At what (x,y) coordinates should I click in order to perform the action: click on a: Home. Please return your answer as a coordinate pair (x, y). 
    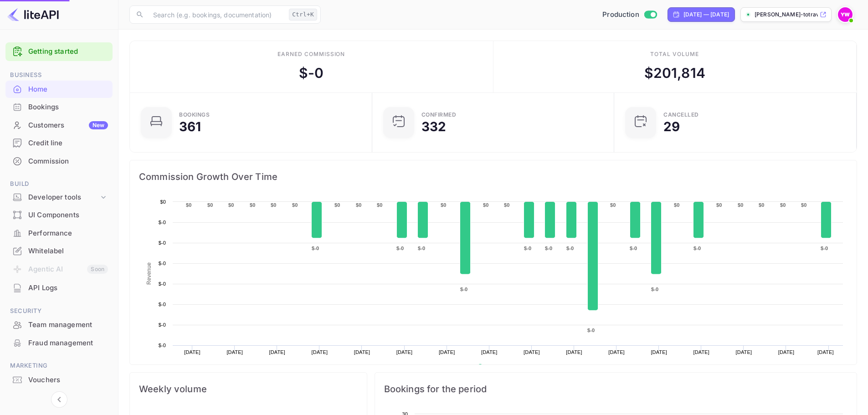
    Looking at the image, I should click on (59, 89).